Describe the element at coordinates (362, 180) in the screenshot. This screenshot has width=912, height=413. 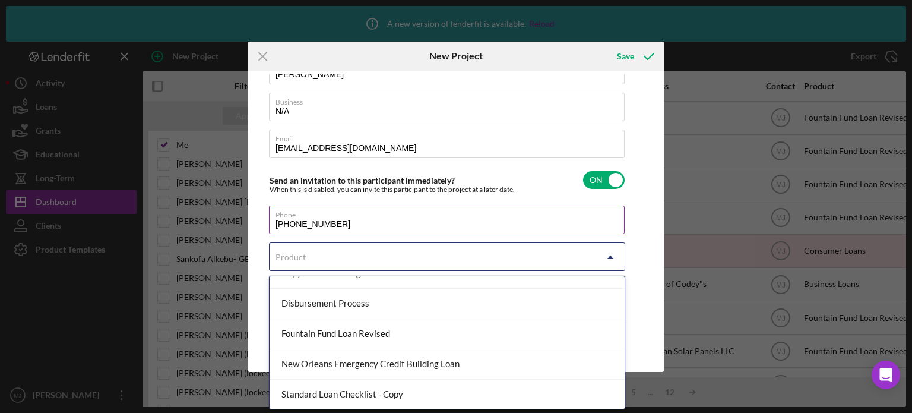
I see `label: Send an invitation to this participant immediately?` at that location.